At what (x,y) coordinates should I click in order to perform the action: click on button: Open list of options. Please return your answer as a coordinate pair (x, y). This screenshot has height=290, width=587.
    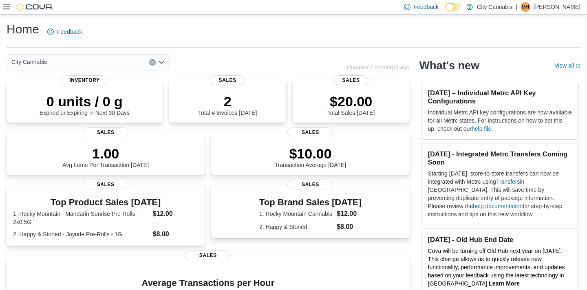
    Looking at the image, I should click on (161, 62).